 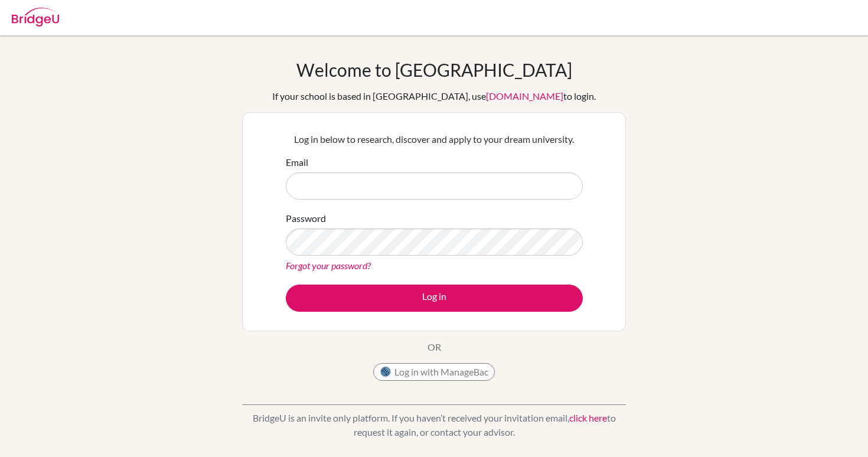 What do you see at coordinates (588, 417) in the screenshot?
I see `a: click here` at bounding box center [588, 417].